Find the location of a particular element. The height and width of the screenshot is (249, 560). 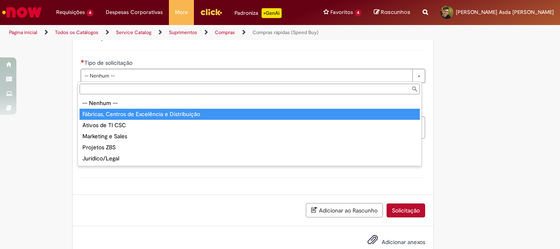

ul: Tipo de solicitação is located at coordinates (250, 131).